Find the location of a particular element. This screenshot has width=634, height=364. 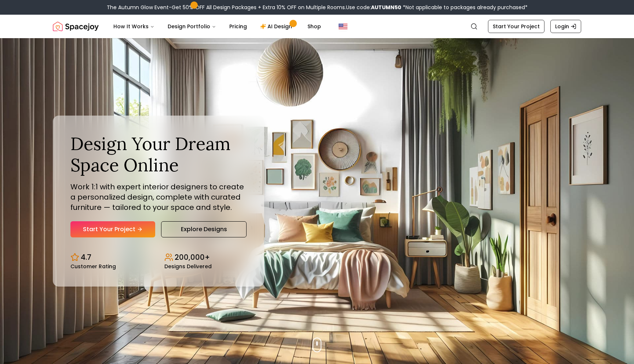

h1: Design Your Dream Space Online is located at coordinates (158, 154).